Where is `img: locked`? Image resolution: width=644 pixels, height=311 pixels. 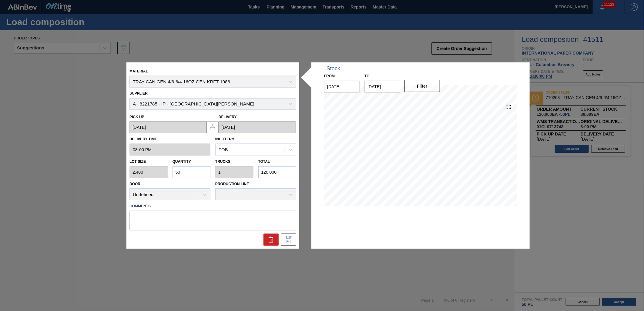 img: locked is located at coordinates (213, 127).